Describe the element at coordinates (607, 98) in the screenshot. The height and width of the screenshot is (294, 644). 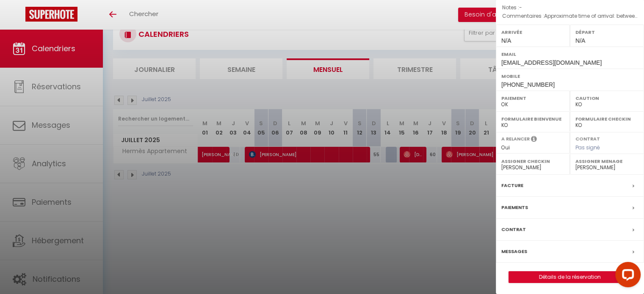
I see `label: Caution` at that location.